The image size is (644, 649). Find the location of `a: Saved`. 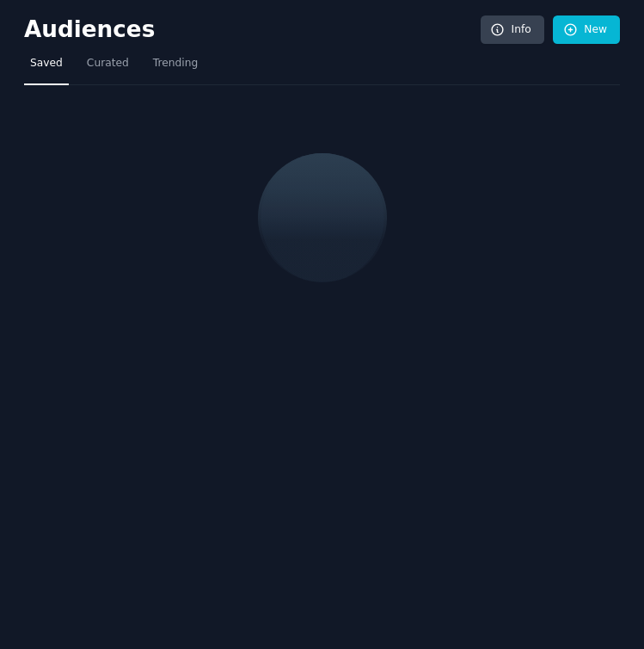

a: Saved is located at coordinates (47, 67).